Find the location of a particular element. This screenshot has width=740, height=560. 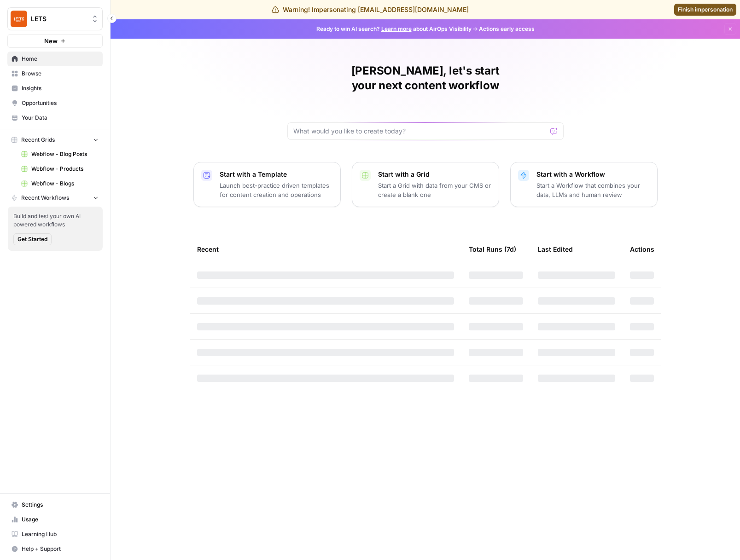

span: Usage is located at coordinates (60, 519).